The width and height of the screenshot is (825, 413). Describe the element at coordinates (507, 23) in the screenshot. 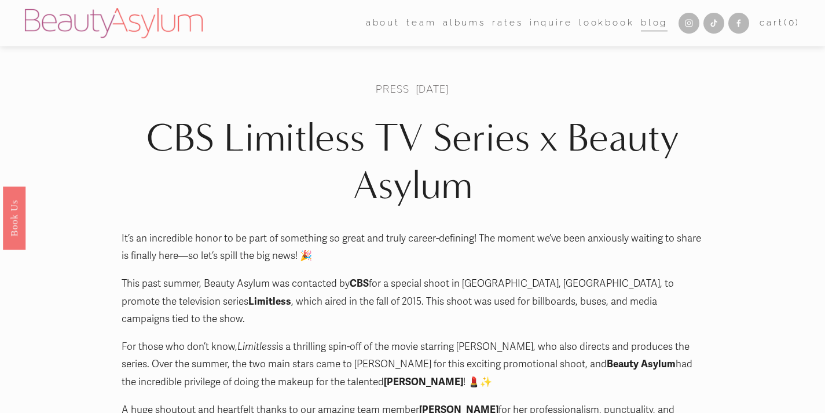

I see `a: Rates` at that location.